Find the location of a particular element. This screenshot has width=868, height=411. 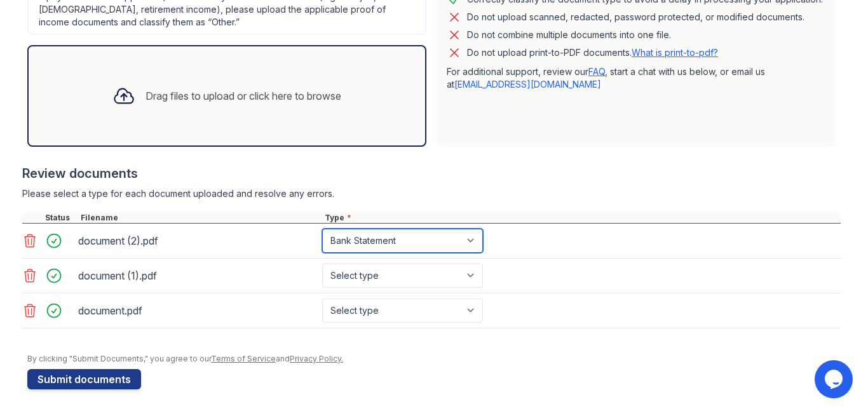

button: Submit documents is located at coordinates (84, 379).